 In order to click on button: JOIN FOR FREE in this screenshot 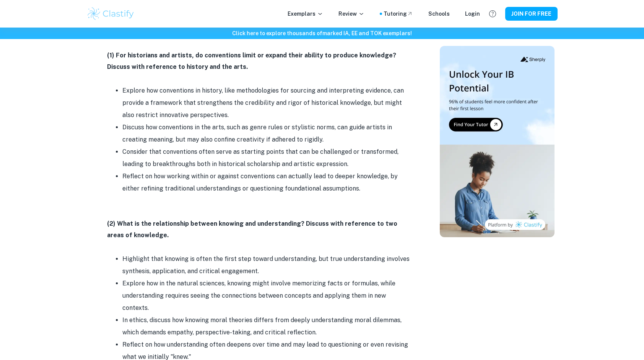, I will do `click(531, 14)`.